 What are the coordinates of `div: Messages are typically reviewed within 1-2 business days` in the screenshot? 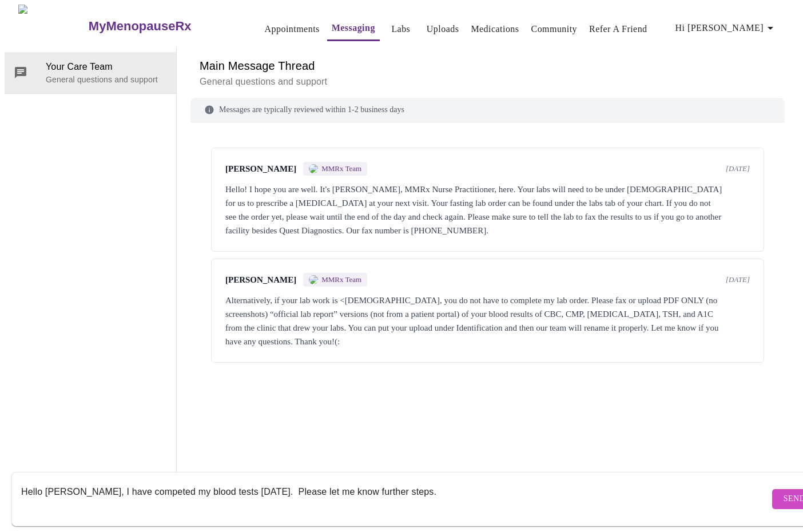 It's located at (487, 110).